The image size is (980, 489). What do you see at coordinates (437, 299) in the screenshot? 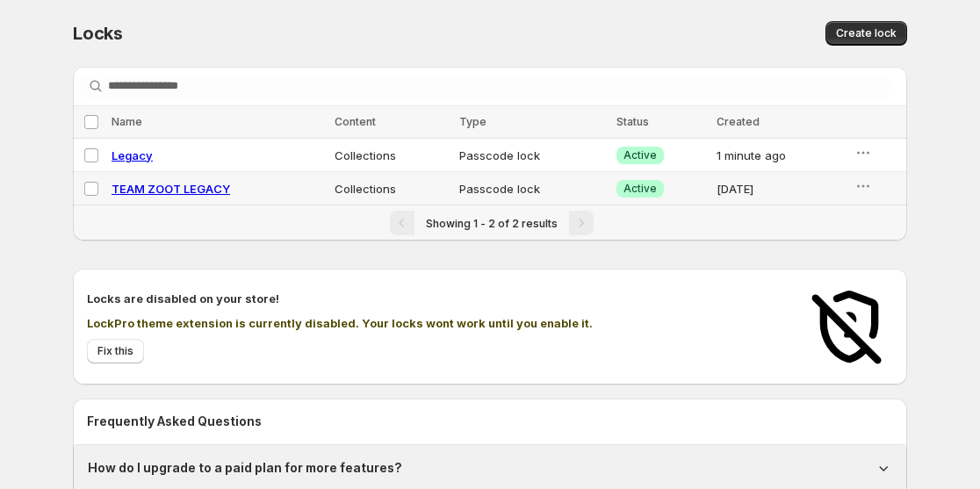
I see `h2: Locks are disabled on your store!` at bounding box center [437, 299].